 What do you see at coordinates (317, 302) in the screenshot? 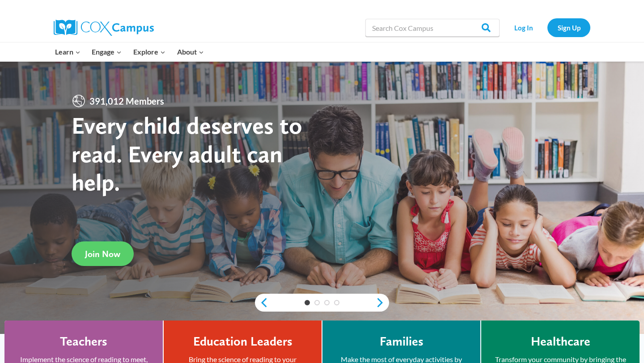
I see `a: 2` at bounding box center [317, 302].